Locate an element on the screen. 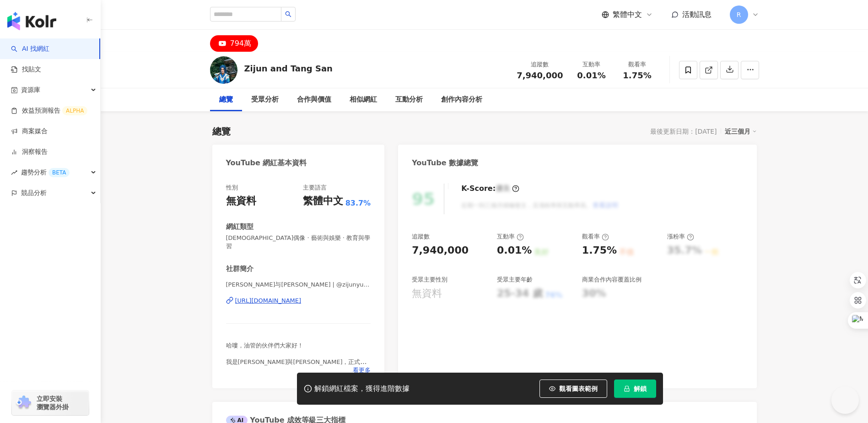 The height and width of the screenshot is (423, 868). span: 觀看圖表範例 is located at coordinates (578, 388).